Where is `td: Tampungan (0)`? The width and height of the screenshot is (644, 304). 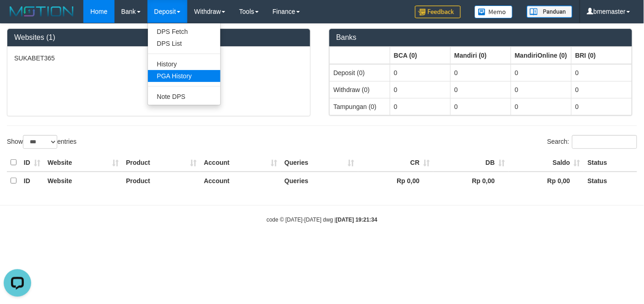
td: Tampungan (0) is located at coordinates (360, 106).